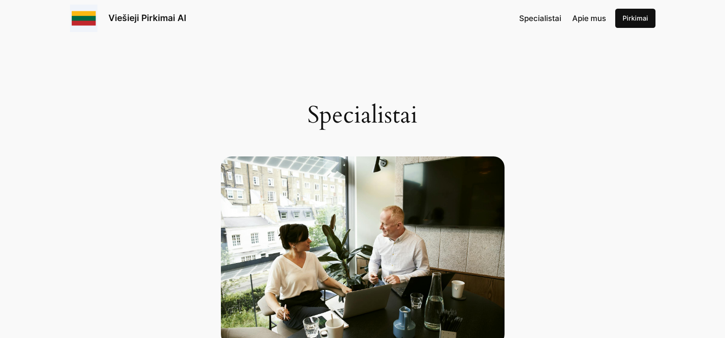 Image resolution: width=725 pixels, height=338 pixels. Describe the element at coordinates (84, 18) in the screenshot. I see `img: Viešieji pirkimai logo` at that location.